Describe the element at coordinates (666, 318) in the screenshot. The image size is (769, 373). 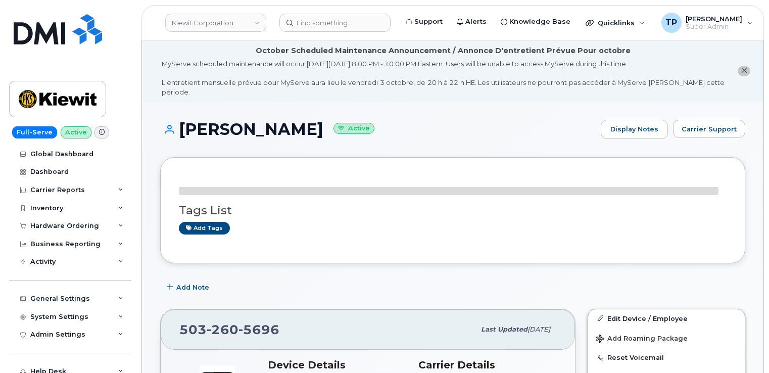
I see `a: Edit Device / Employee` at that location.